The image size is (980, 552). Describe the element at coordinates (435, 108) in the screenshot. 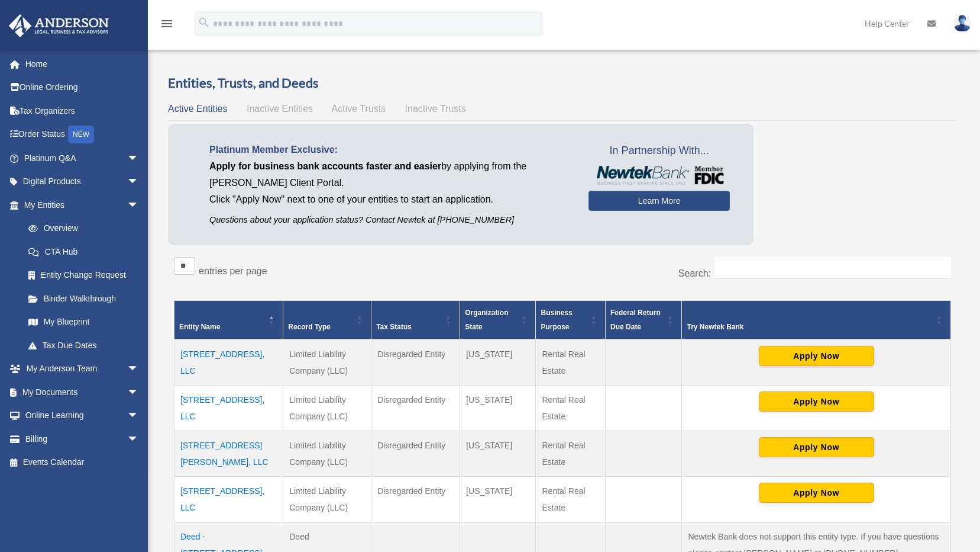

I see `span: Inactive Trusts` at that location.